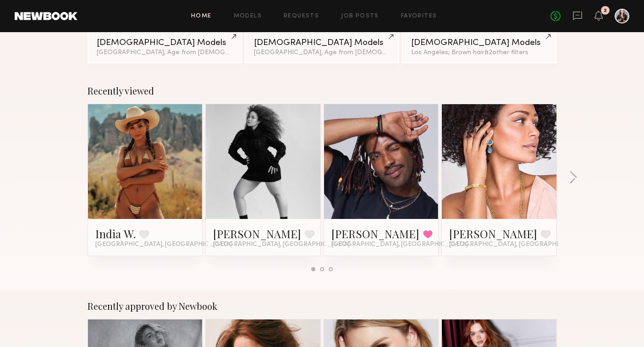 Image resolution: width=644 pixels, height=347 pixels. I want to click on span: & 2 other filter s, so click(507, 52).